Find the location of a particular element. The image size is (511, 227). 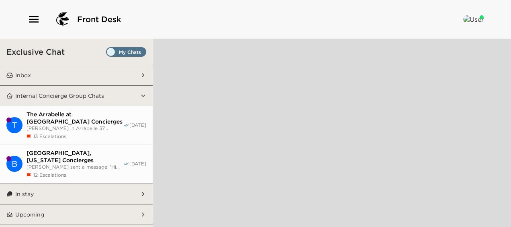

img: logo is located at coordinates (63, 19).